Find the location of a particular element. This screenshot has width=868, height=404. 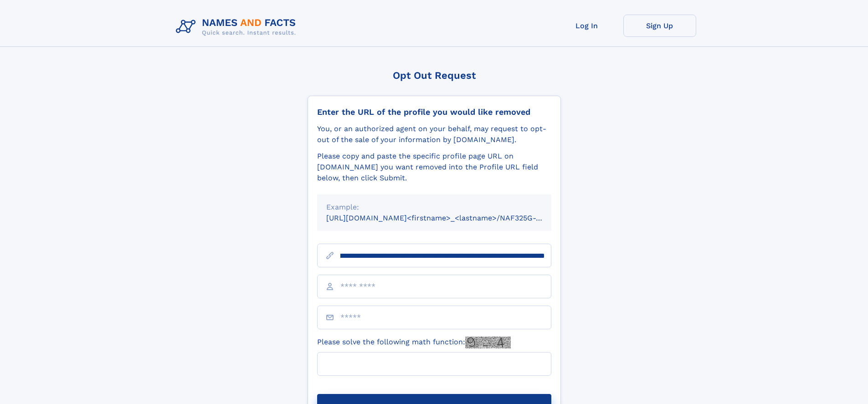

div: Example: is located at coordinates (434, 207).